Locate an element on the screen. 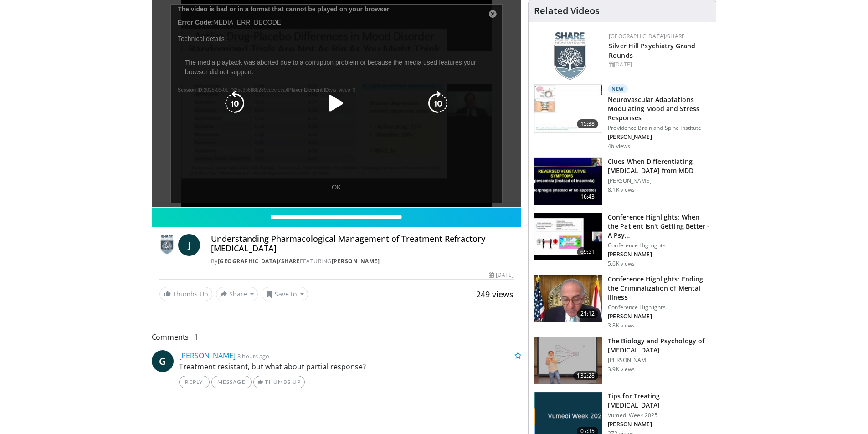 The image size is (868, 434). img: 1419e6f0-d69a-482b-b3ae-1573189bf46e.150x105_q85_crop-smart_upscale.jpg is located at coordinates (569, 299).